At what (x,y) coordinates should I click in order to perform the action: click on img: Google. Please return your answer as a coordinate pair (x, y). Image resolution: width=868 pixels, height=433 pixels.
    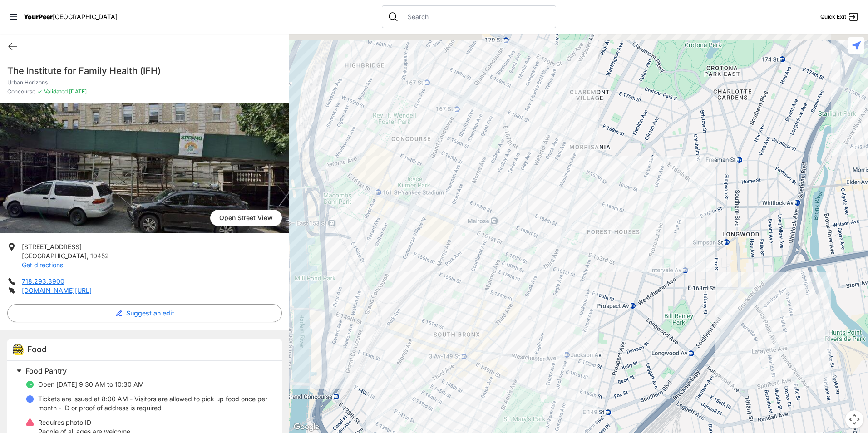
    Looking at the image, I should click on (306, 427).